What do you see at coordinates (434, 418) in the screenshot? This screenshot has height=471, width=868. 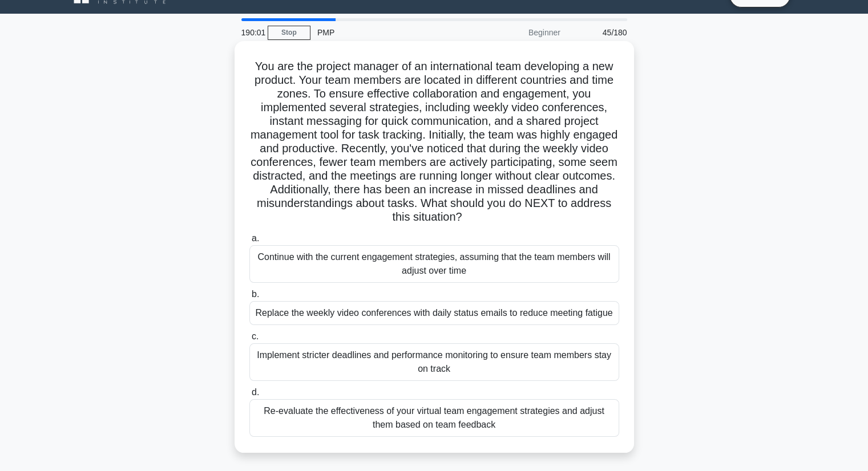 I see `div: Re-evaluate the effectiveness of your virtual team engagement strategies and adjust them based on...` at bounding box center [434, 418].